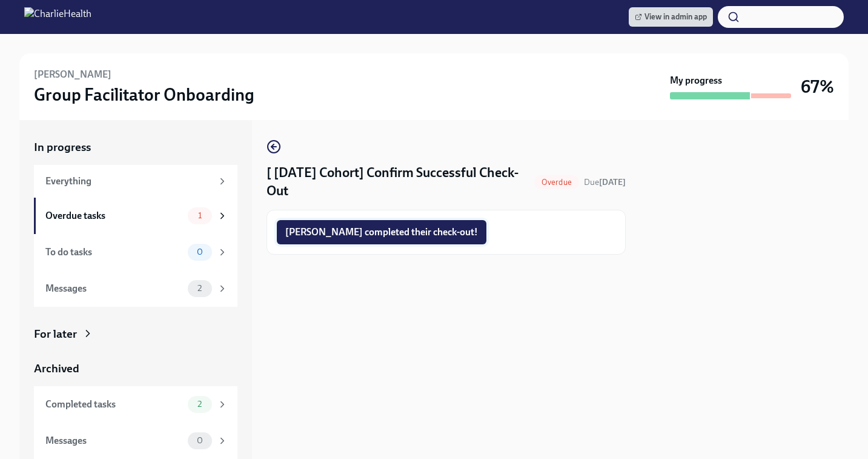  What do you see at coordinates (604, 182) in the screenshot?
I see `span: Due` at bounding box center [604, 182].